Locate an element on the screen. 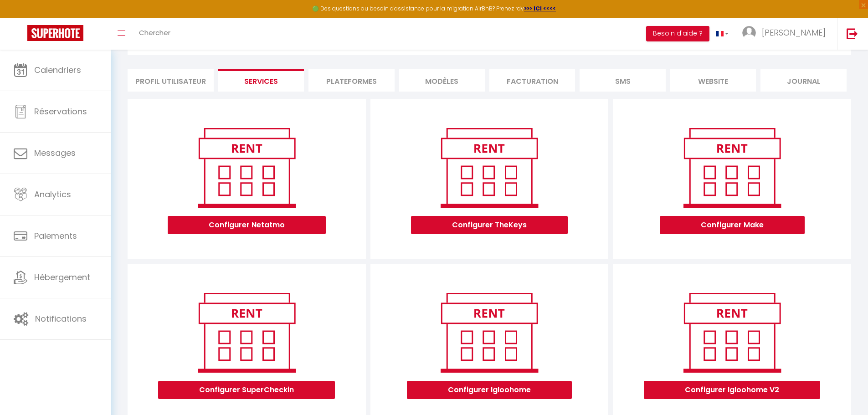  li: MODÈLES is located at coordinates (442, 80).